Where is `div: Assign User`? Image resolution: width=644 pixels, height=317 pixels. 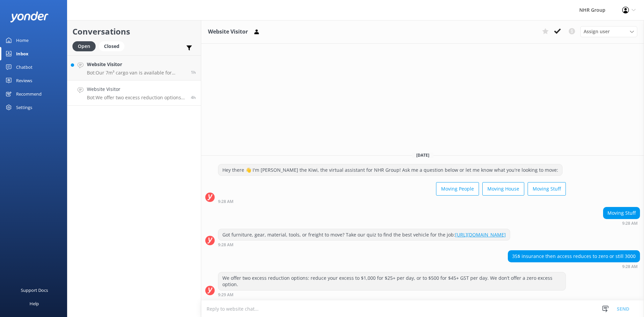
div: Assign User is located at coordinates (609, 32).